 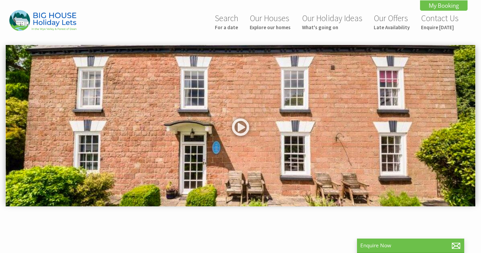 I want to click on small: What's going on, so click(x=332, y=27).